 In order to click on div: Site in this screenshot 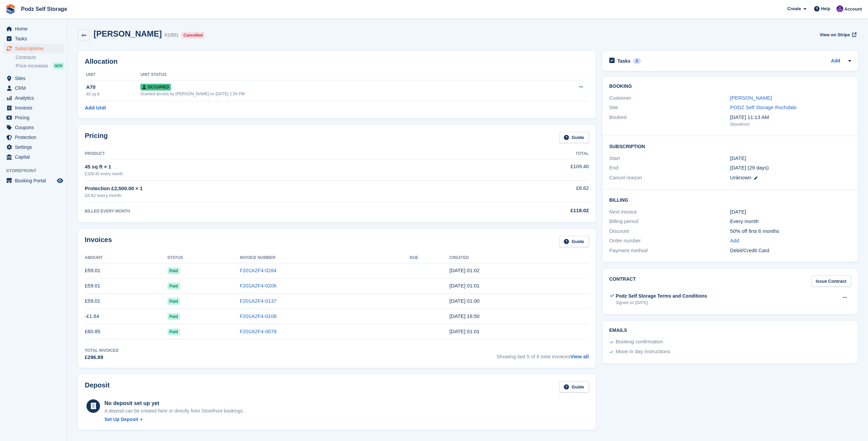, I will do `click(670, 107)`.